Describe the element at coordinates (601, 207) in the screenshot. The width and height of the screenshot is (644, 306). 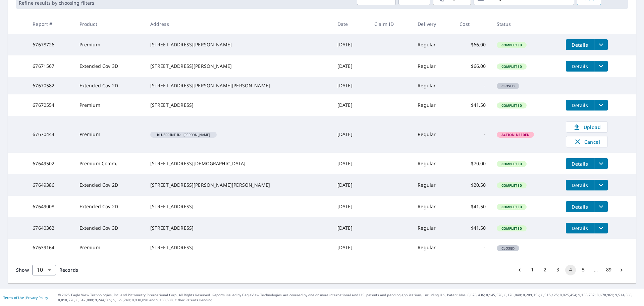
I see `button: filesDropdownBtn-67649008` at that location.